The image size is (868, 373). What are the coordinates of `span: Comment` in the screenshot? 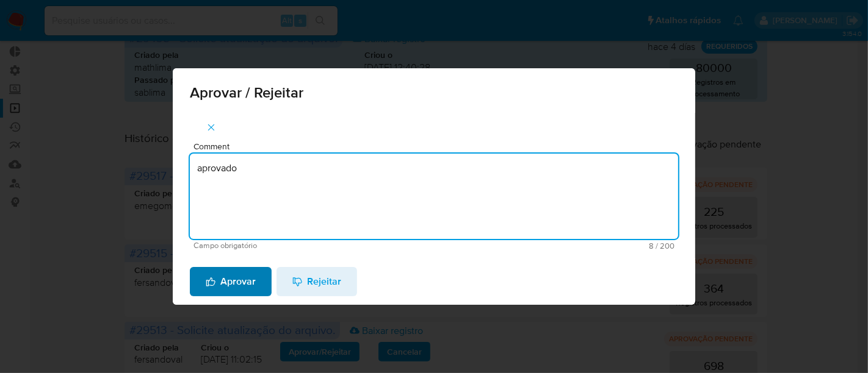 It's located at (438, 146).